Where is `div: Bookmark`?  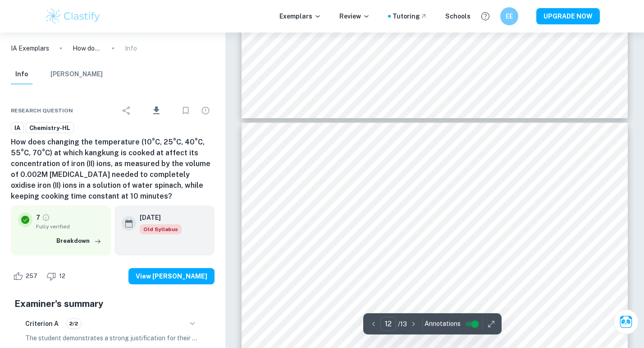 div: Bookmark is located at coordinates (186, 111).